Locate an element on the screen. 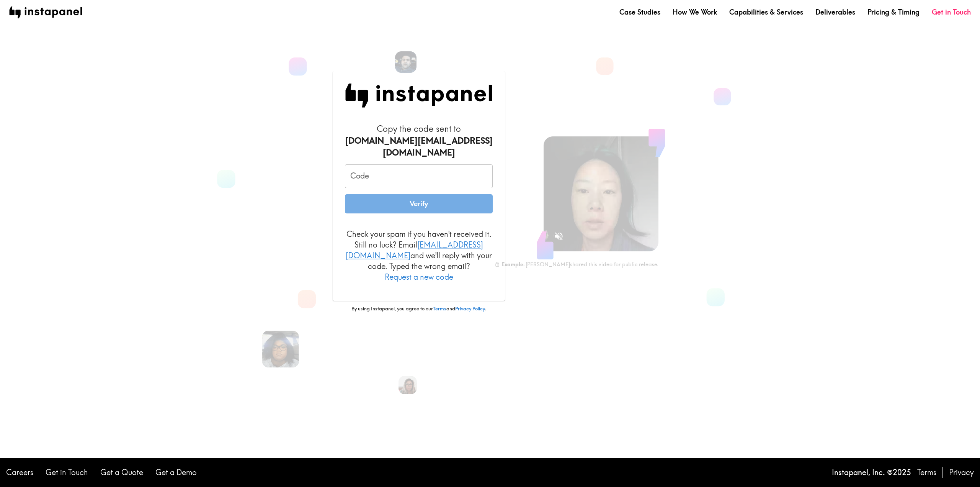 The image size is (980, 487). a: Careers is located at coordinates (19, 473).